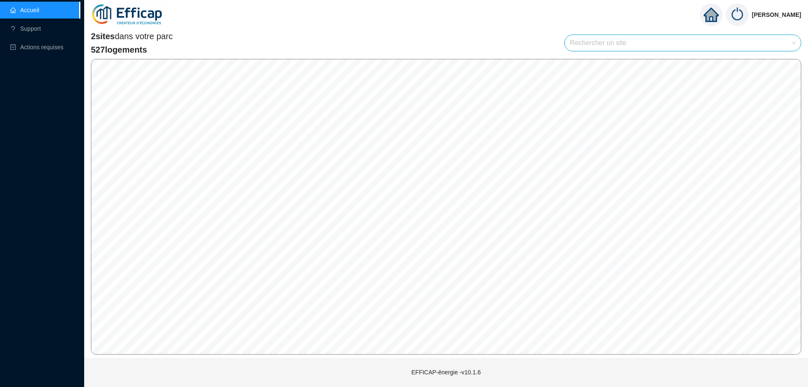  Describe the element at coordinates (103, 36) in the screenshot. I see `span: 2 sites` at that location.